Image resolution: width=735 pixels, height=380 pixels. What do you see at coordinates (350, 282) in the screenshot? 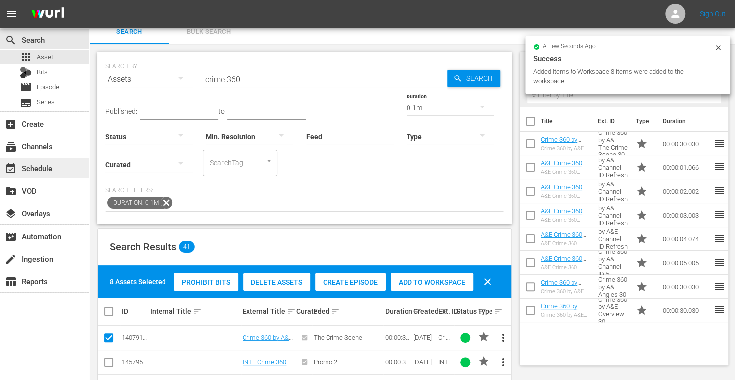
I see `span: Create Episode` at bounding box center [350, 282].